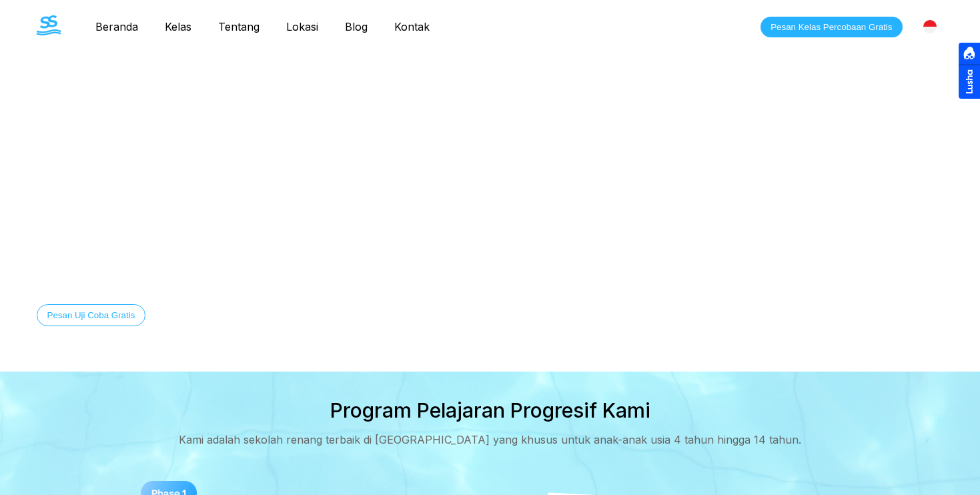  I want to click on a: Kontak, so click(411, 27).